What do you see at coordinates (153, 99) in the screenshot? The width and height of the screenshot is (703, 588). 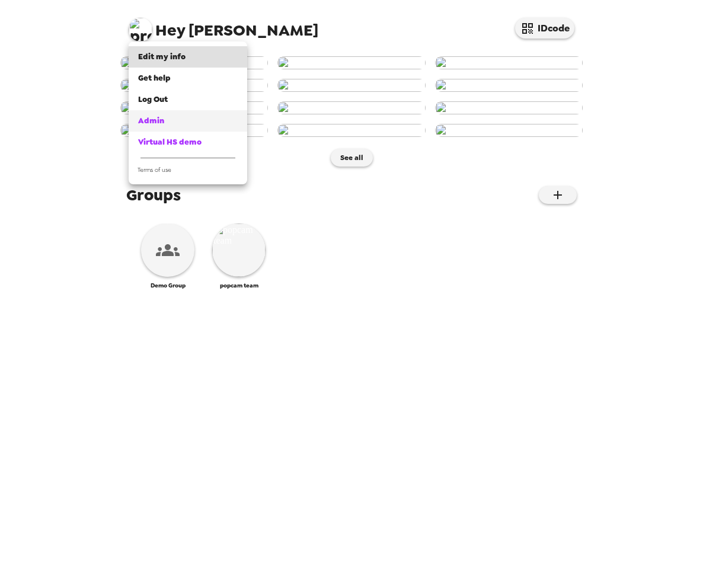 I see `span: Log Out` at bounding box center [153, 99].